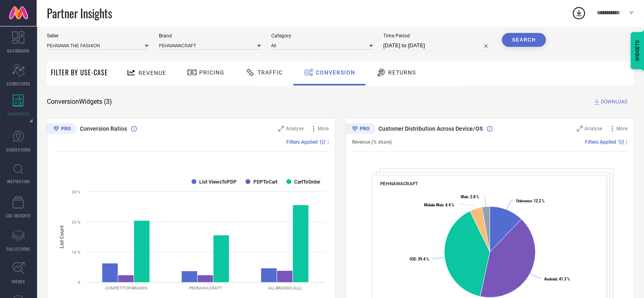 Image resolution: width=644 pixels, height=298 pixels. What do you see at coordinates (76, 192) in the screenshot?
I see `text: 30 %` at bounding box center [76, 192].